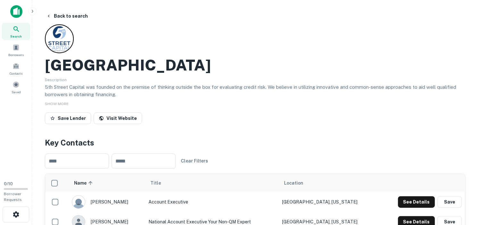  I want to click on th: Title, so click(212, 183).